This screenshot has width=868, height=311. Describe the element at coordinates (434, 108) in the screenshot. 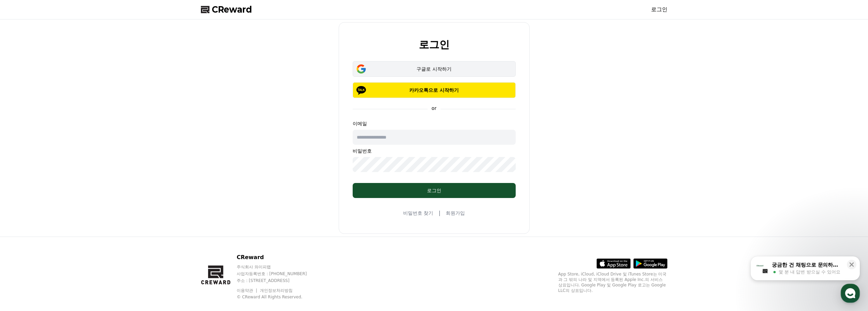

I see `p: or` at that location.